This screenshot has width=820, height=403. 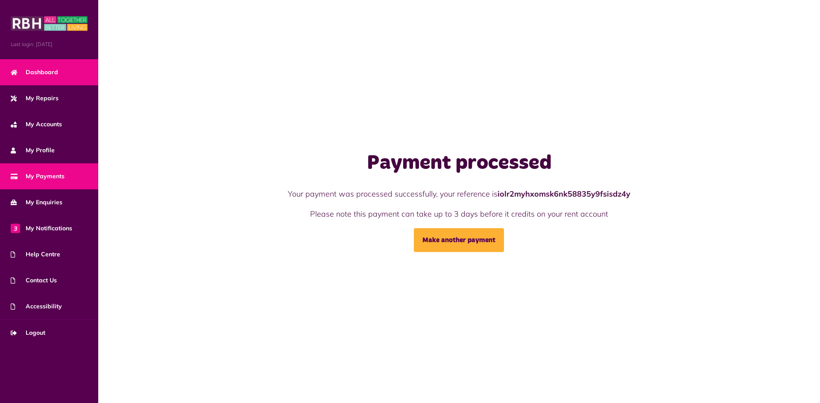 What do you see at coordinates (15, 228) in the screenshot?
I see `span: 3` at bounding box center [15, 228].